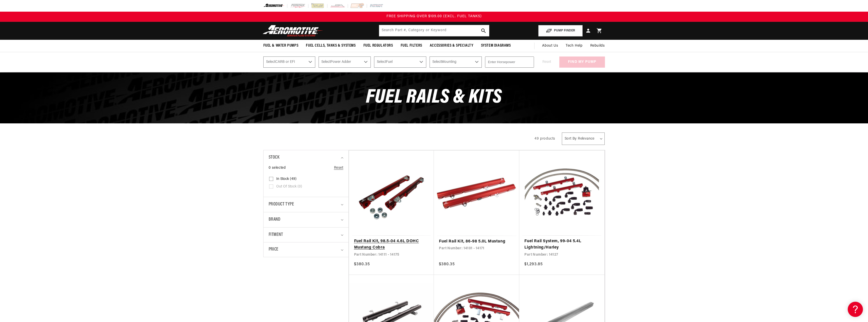  What do you see at coordinates (434, 97) in the screenshot?
I see `span: Fuel Rails & Kits` at bounding box center [434, 97].